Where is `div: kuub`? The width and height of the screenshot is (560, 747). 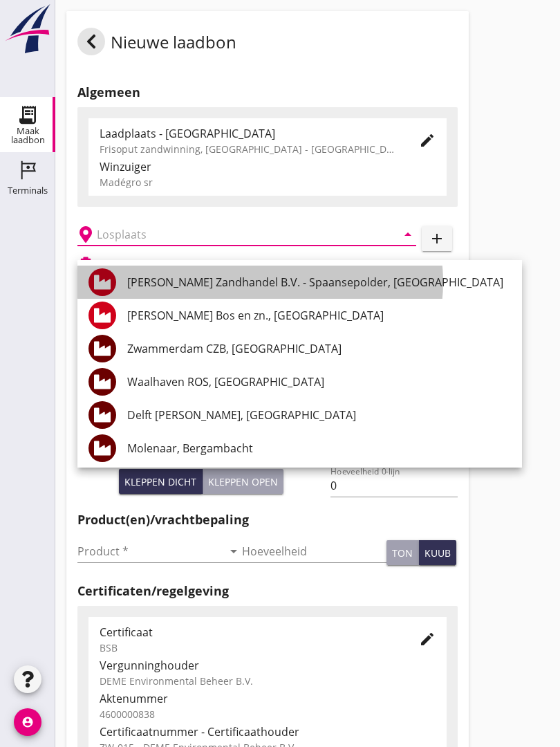 div: kuub is located at coordinates (438, 552).